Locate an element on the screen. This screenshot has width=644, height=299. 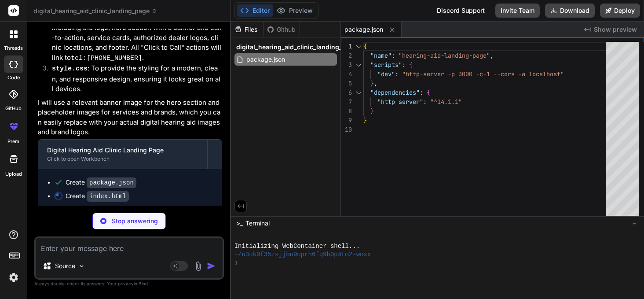
div: Github is located at coordinates (282, 30).